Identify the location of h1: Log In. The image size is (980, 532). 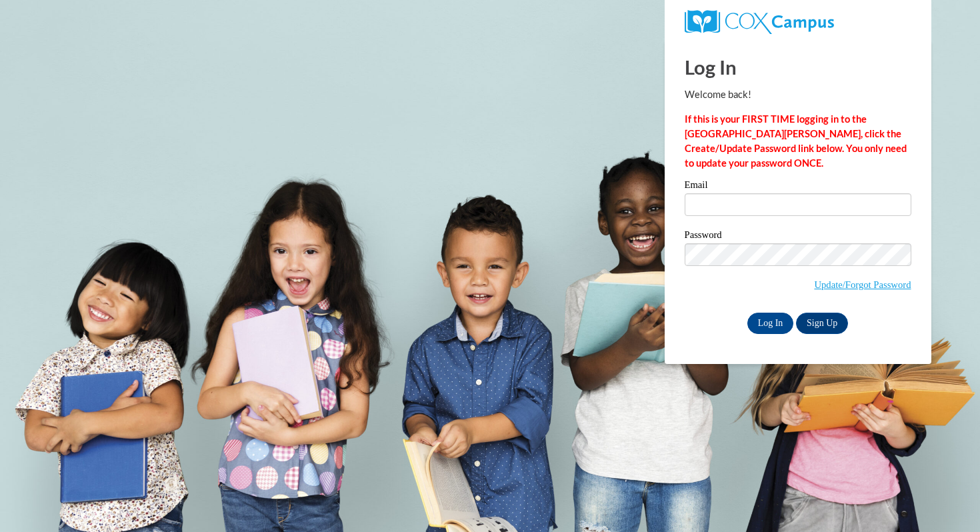
(798, 66).